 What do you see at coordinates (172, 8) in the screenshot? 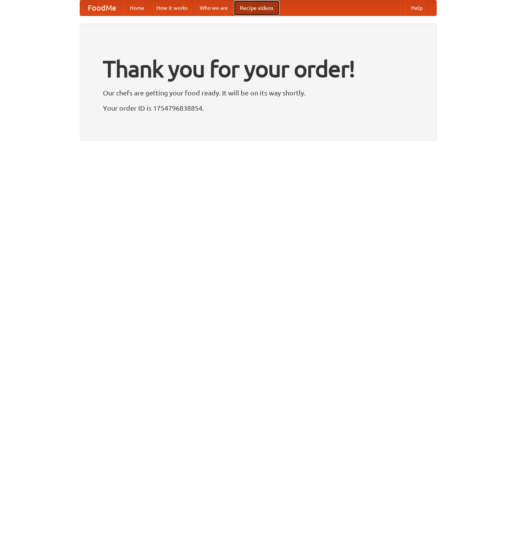
I see `a: How it works` at bounding box center [172, 8].